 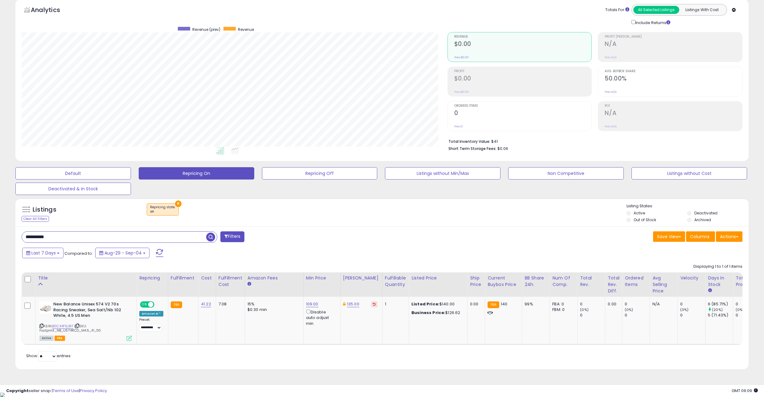 I want to click on img: 312ao3U-7bL._SL40_.jpg, so click(x=46, y=307).